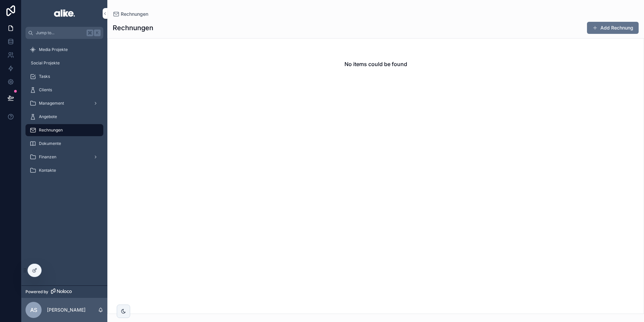 This screenshot has width=644, height=322. What do you see at coordinates (98, 33) in the screenshot?
I see `span: K` at bounding box center [98, 33].